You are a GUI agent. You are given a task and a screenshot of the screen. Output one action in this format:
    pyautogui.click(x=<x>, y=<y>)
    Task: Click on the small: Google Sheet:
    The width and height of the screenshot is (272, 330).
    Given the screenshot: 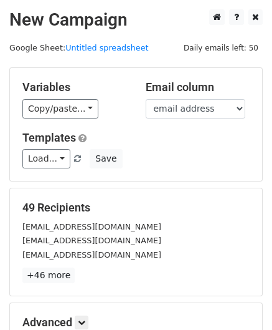 What is the action you would take?
    pyautogui.click(x=79, y=47)
    